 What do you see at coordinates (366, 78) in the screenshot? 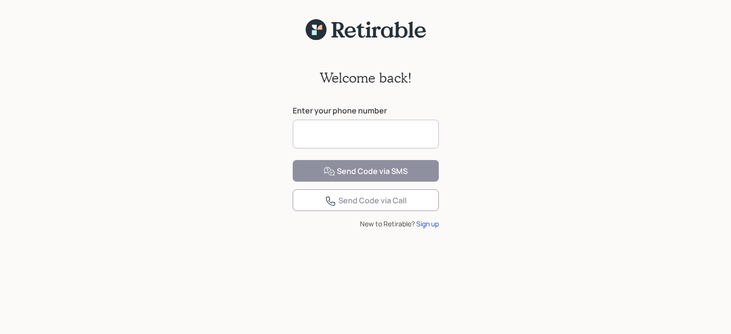
I see `h2: Welcome back!` at bounding box center [366, 78].